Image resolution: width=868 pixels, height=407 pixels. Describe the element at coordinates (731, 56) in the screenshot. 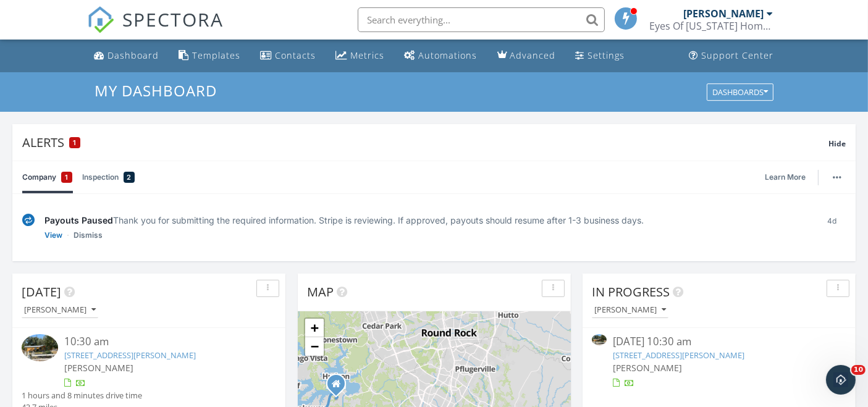

I see `a: Support Center` at that location.